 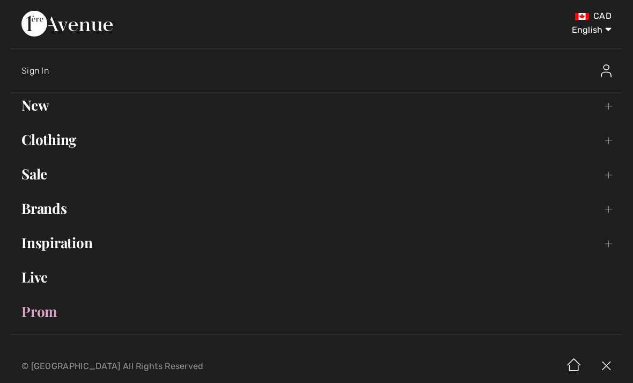 I want to click on img: 1ère Avenue, so click(x=67, y=24).